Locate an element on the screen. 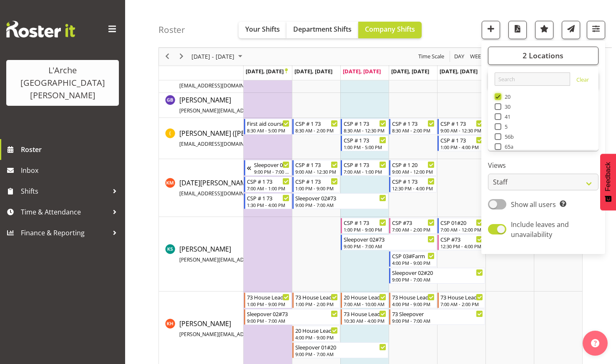  span: Show all users is located at coordinates (533, 205).